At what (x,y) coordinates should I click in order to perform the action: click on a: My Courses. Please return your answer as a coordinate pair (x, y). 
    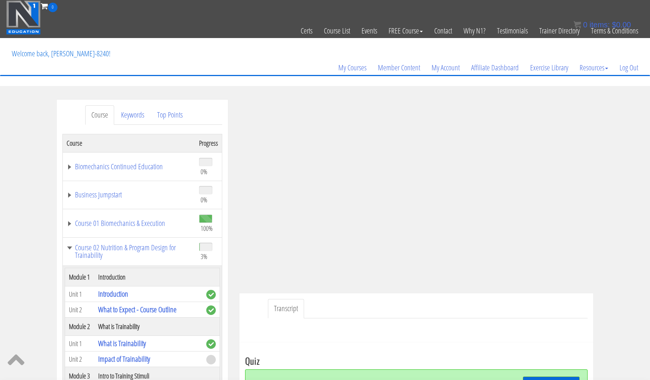
    Looking at the image, I should click on (352, 68).